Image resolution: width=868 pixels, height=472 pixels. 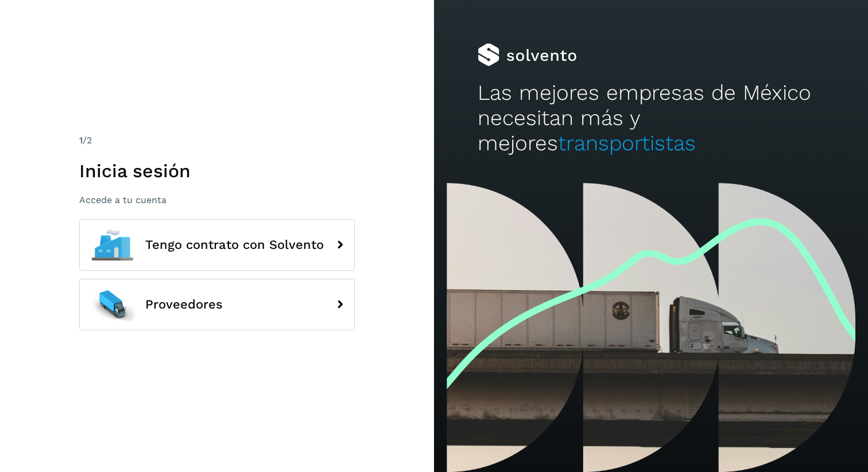 What do you see at coordinates (627, 143) in the screenshot?
I see `span: transportistas` at bounding box center [627, 143].